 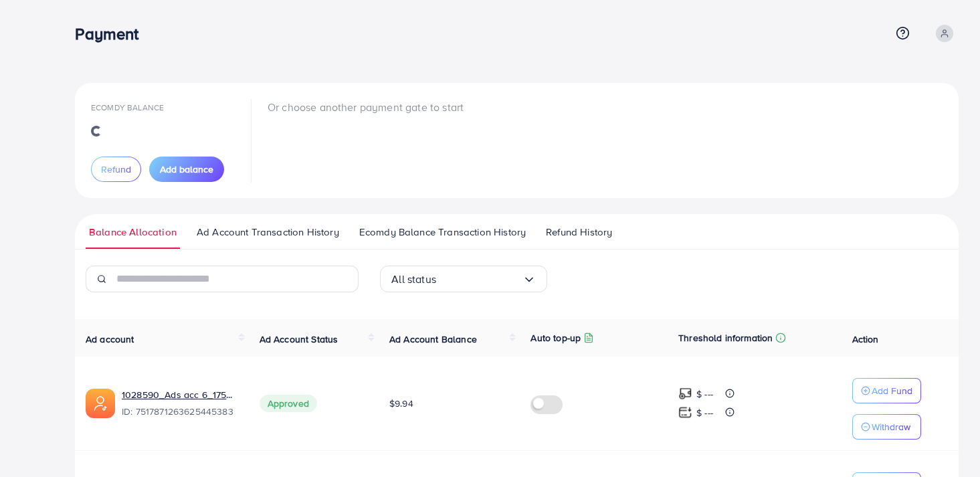 What do you see at coordinates (180, 411) in the screenshot?
I see `span: ID: 7517871263625445383` at bounding box center [180, 411].